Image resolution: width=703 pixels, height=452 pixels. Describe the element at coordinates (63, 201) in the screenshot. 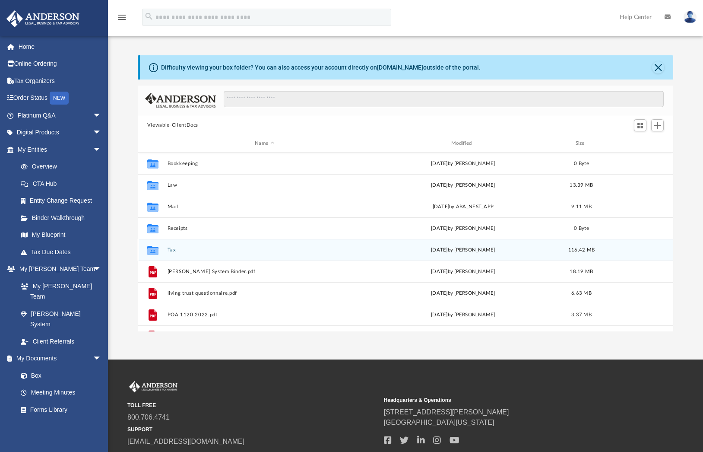

I see `a: Entity Change Request` at that location.